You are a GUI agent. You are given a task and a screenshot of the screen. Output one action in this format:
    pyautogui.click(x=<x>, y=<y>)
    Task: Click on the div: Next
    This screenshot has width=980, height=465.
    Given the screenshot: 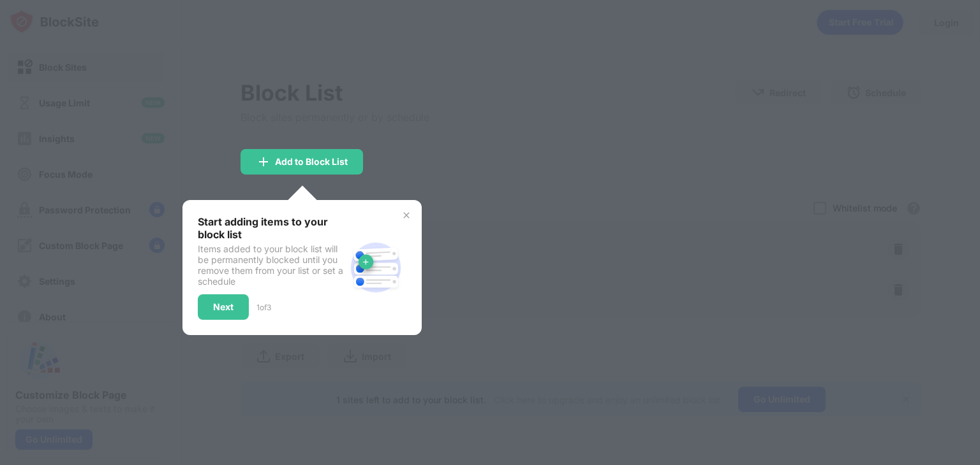 What is the action you would take?
    pyautogui.click(x=223, y=307)
    